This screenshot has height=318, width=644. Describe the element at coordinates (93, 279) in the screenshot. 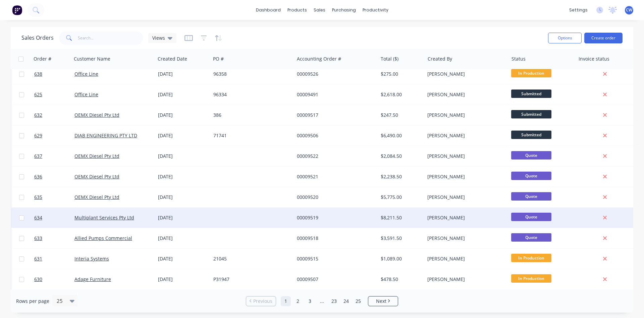

I see `a: Adage Furniture` at that location.